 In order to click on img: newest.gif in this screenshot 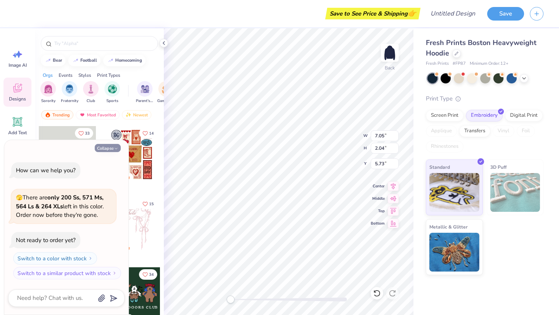, I will do `click(129, 115)`.